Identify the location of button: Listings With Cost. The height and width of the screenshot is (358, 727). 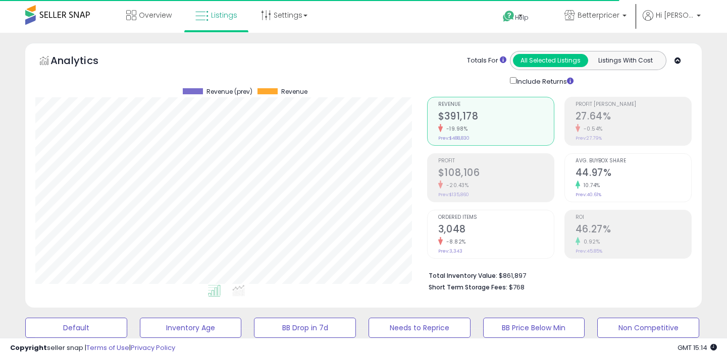
(625, 61).